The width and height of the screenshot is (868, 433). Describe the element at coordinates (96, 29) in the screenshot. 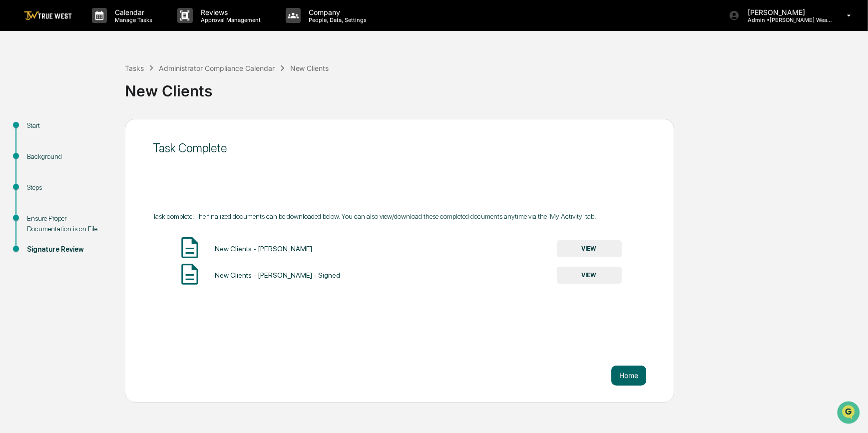

I see `p: How can we help?` at that location.